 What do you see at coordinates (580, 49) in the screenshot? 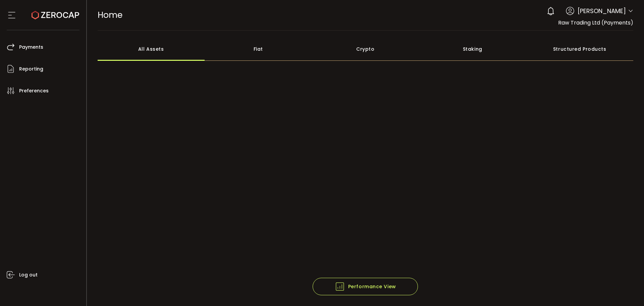
I see `div: Structured Products` at bounding box center [580, 49].